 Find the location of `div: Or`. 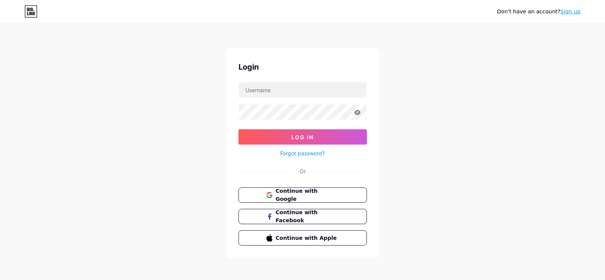

div: Or is located at coordinates (302, 171).